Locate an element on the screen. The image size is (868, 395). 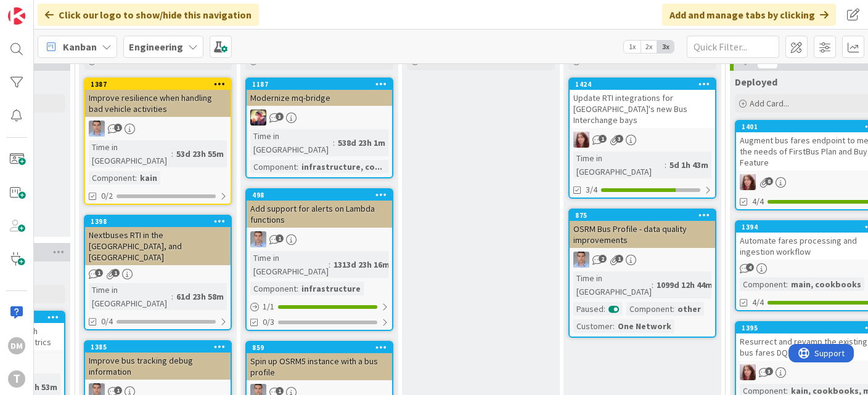
span: 1x is located at coordinates (632, 47).